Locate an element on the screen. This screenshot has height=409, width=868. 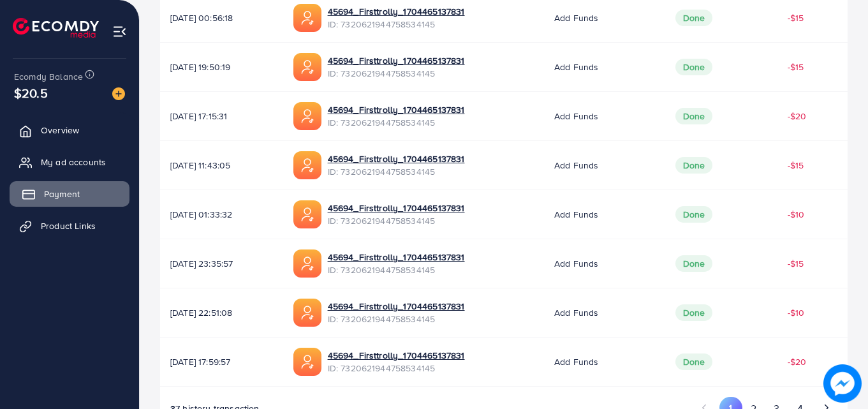
a: My ad accounts is located at coordinates (70, 162).